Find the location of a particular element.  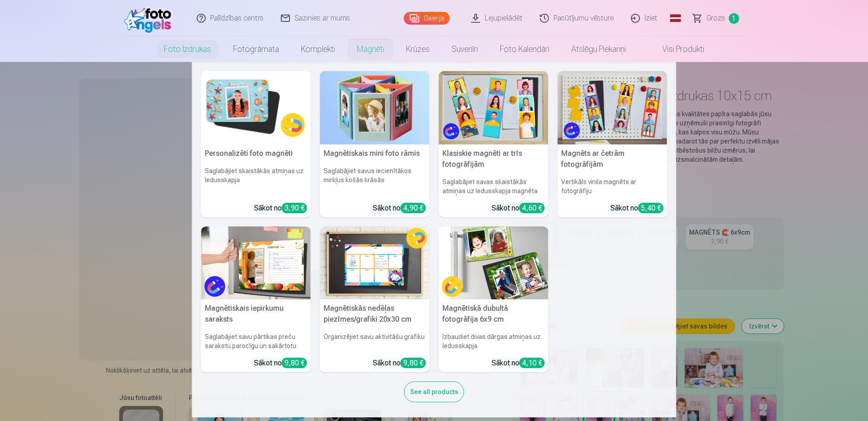

a: Magnētiskais mini foto rāmisMagnētiskais mini foto rāmisSaglabājiet savus iecienītākos mirkļus ko... is located at coordinates (374, 144).